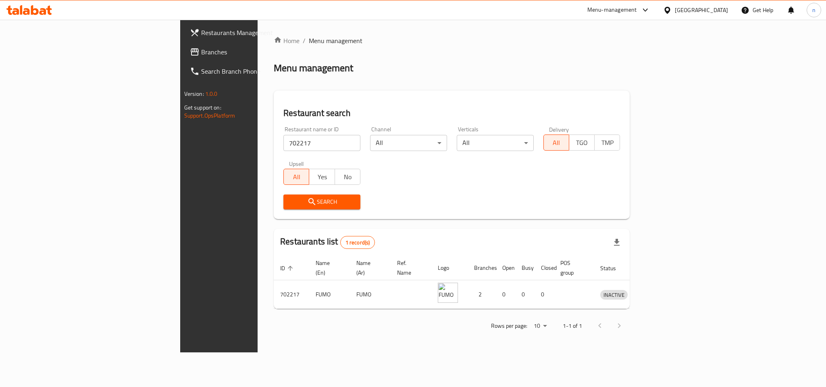  I want to click on th: Busy, so click(525, 268).